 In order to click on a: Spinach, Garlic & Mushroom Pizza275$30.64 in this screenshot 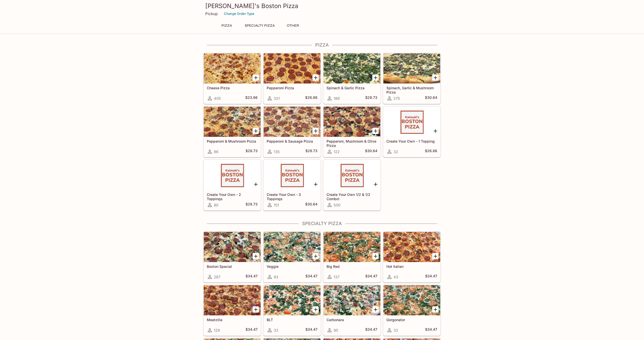, I will do `click(412, 79)`.